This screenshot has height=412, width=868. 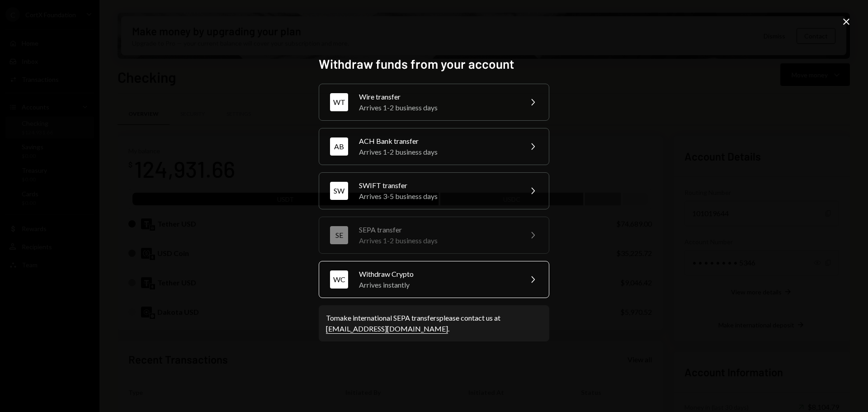 What do you see at coordinates (434, 102) in the screenshot?
I see `button: WTWire transferArrives 1-2 business days` at bounding box center [434, 102].